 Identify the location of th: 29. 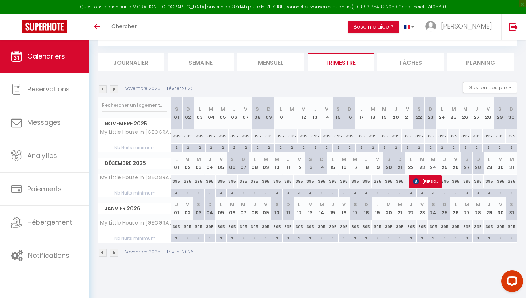
(489, 163).